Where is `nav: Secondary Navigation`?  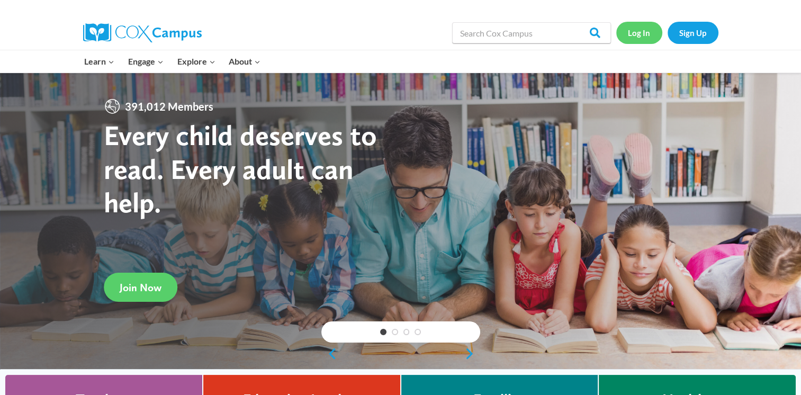
nav: Secondary Navigation is located at coordinates (667, 32).